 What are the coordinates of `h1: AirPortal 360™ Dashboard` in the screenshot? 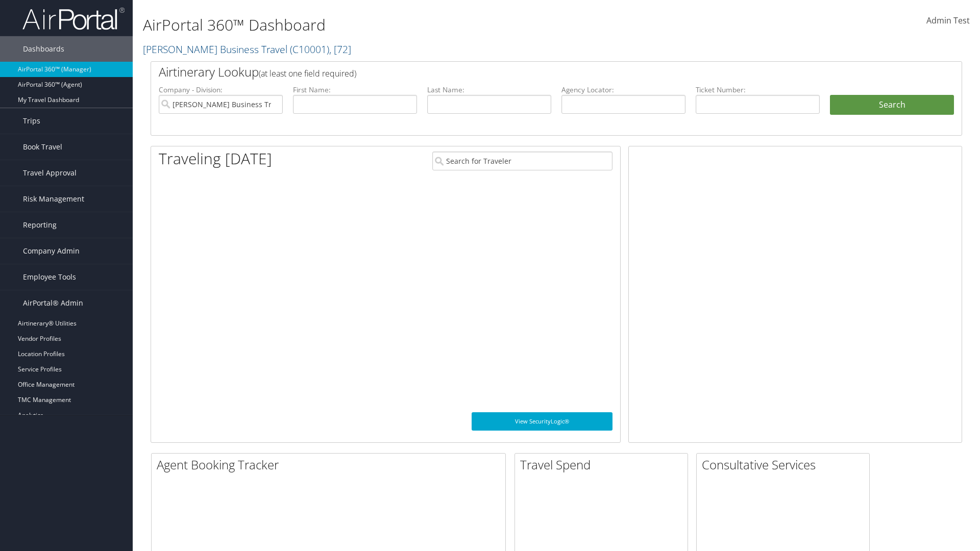 It's located at (418, 25).